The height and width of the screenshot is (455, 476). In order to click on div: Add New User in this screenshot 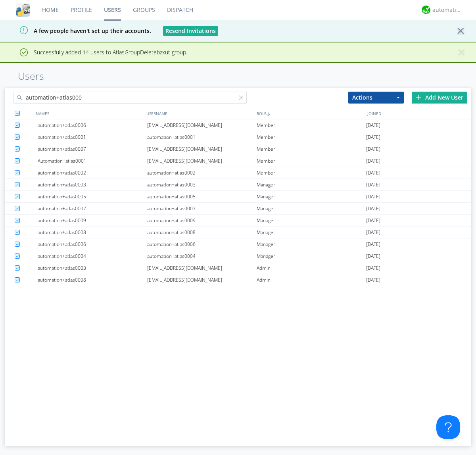, I will do `click(440, 98)`.